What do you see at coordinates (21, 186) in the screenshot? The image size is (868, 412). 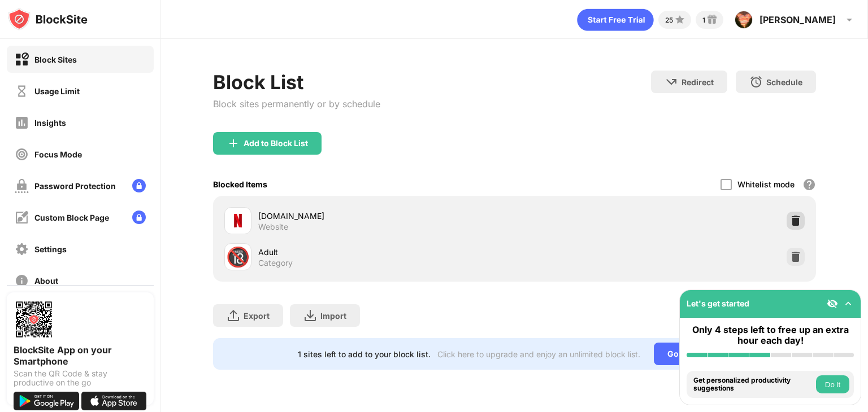 I see `img: password-protection-off.svg` at bounding box center [21, 186].